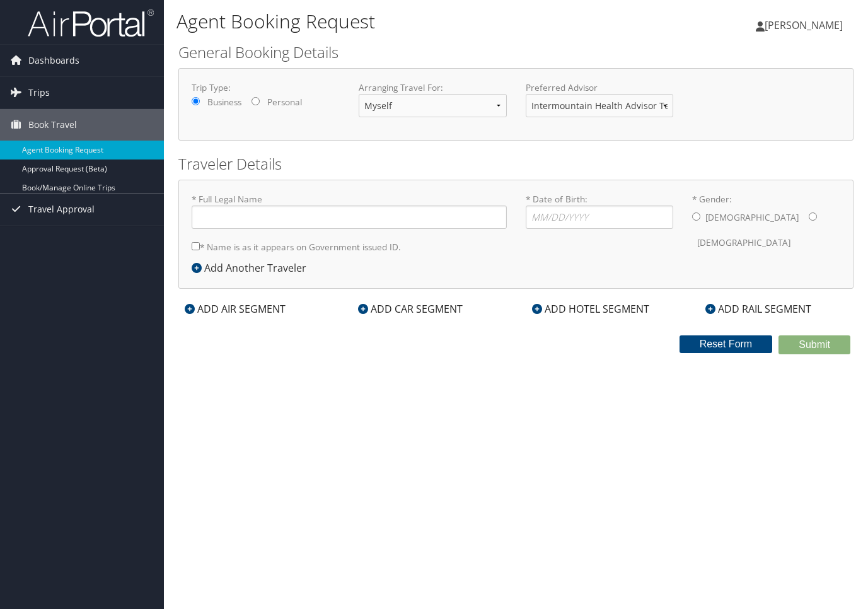 The height and width of the screenshot is (609, 868). I want to click on span: Travel Approval, so click(61, 209).